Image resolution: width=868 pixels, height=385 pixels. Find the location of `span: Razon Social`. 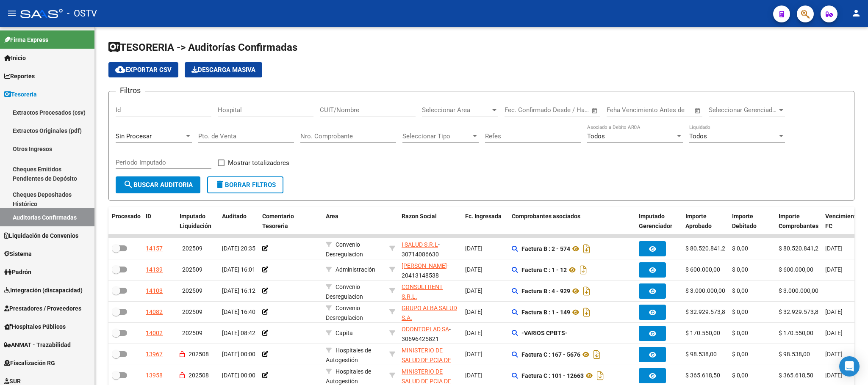

span: Razon Social is located at coordinates (419, 216).